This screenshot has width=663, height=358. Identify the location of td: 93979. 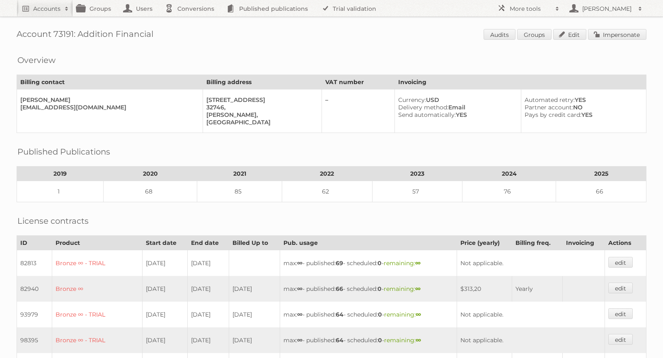
(34, 315).